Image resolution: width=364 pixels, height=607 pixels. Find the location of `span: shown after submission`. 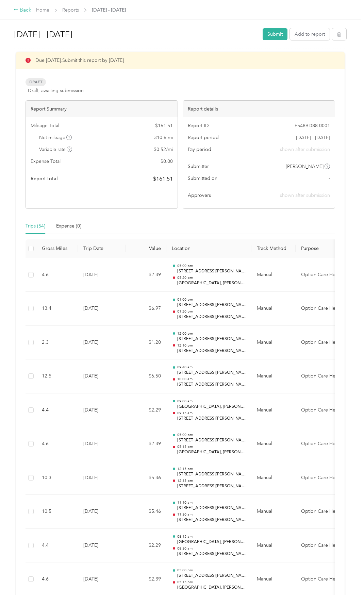

span: shown after submission is located at coordinates (305, 149).